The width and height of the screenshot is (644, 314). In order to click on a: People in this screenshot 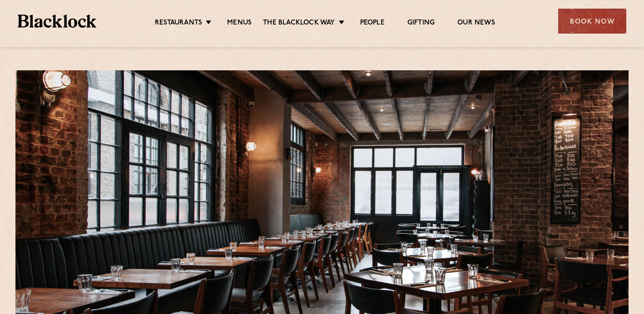, I will do `click(373, 23)`.